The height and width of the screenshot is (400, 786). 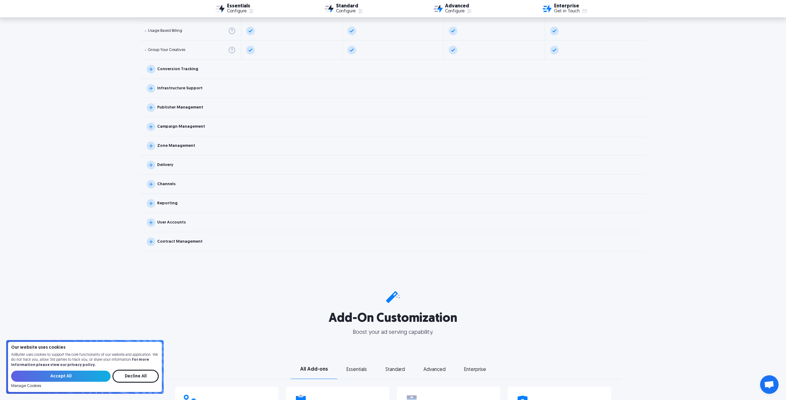 I want to click on div: User Accounts, so click(x=171, y=222).